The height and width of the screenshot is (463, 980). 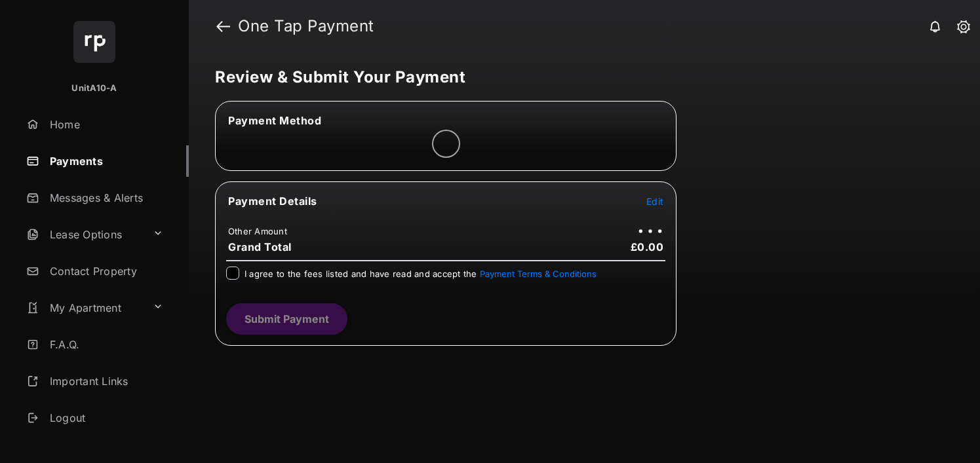 I want to click on button: I agree to the fees listed and have read and accept the, so click(x=538, y=274).